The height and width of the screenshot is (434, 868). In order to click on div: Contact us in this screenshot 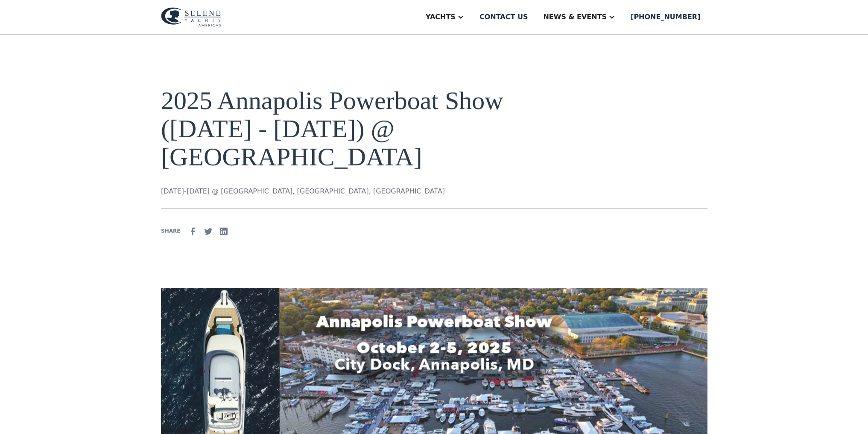, I will do `click(504, 17)`.